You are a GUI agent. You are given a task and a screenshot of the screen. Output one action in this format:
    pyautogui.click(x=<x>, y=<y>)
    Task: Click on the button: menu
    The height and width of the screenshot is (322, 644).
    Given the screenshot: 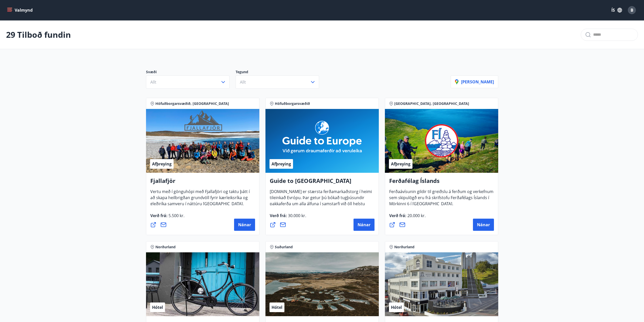 What is the action you would take?
    pyautogui.click(x=20, y=10)
    